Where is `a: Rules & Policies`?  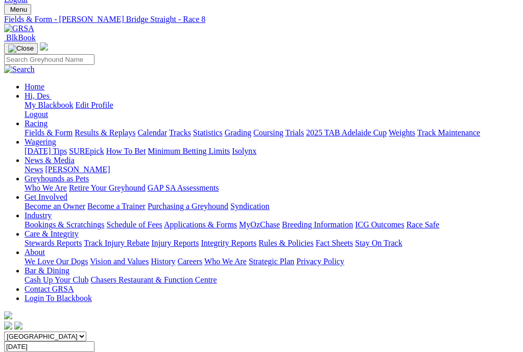
a: Rules & Policies is located at coordinates (286, 243).